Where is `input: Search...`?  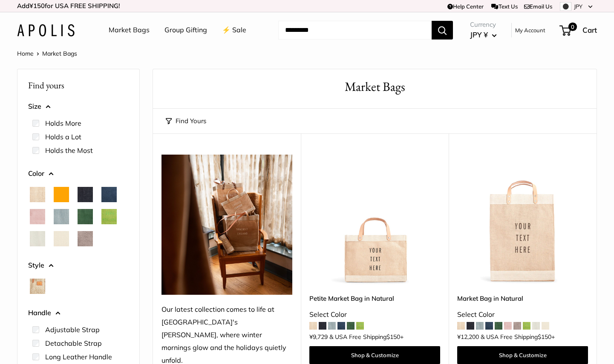
input: Search... is located at coordinates (355, 30).